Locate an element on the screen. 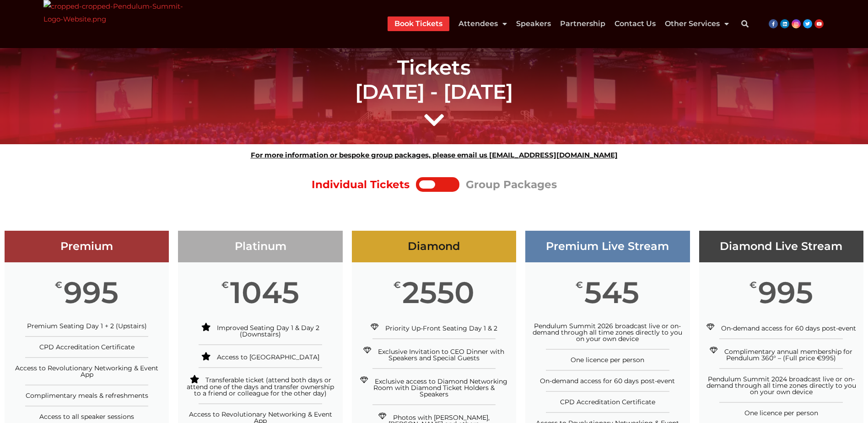  span: Pendulum Summit 2026 broadcast live or on-demand through all time zones directly to you on your o... is located at coordinates (607, 332).